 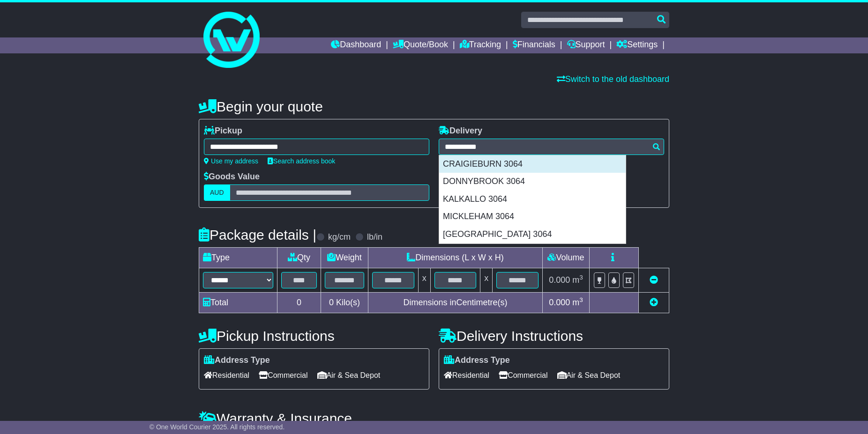 What do you see at coordinates (551, 147) in the screenshot?
I see `typeahead: Please provide city` at bounding box center [551, 147].